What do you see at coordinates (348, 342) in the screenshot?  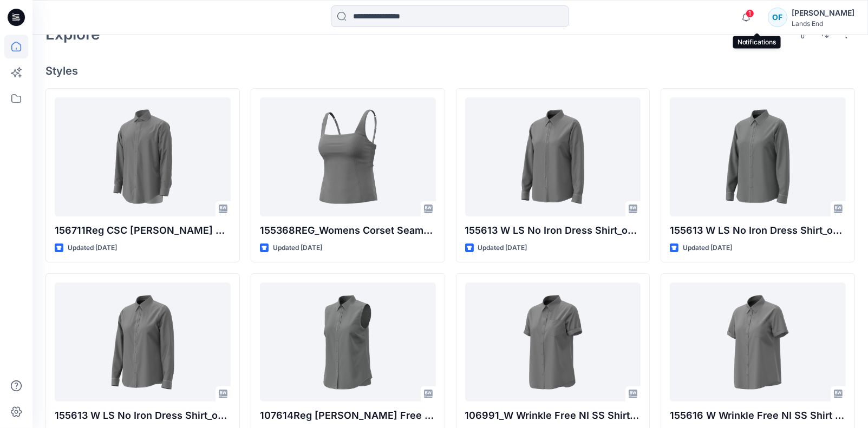 I see `a: 107614Reg Wm Wrinkle Free No Iron Sleeveless Shirt_052725` at bounding box center [348, 342].